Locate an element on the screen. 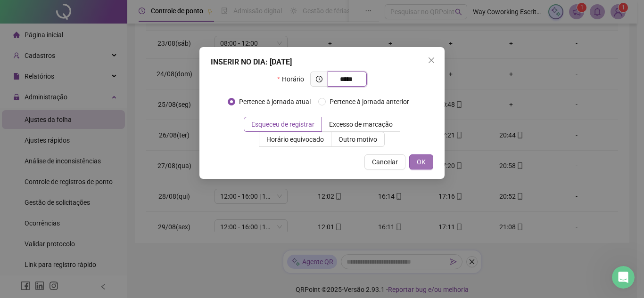 The width and height of the screenshot is (644, 298). span: clock-circle is located at coordinates (319, 79).